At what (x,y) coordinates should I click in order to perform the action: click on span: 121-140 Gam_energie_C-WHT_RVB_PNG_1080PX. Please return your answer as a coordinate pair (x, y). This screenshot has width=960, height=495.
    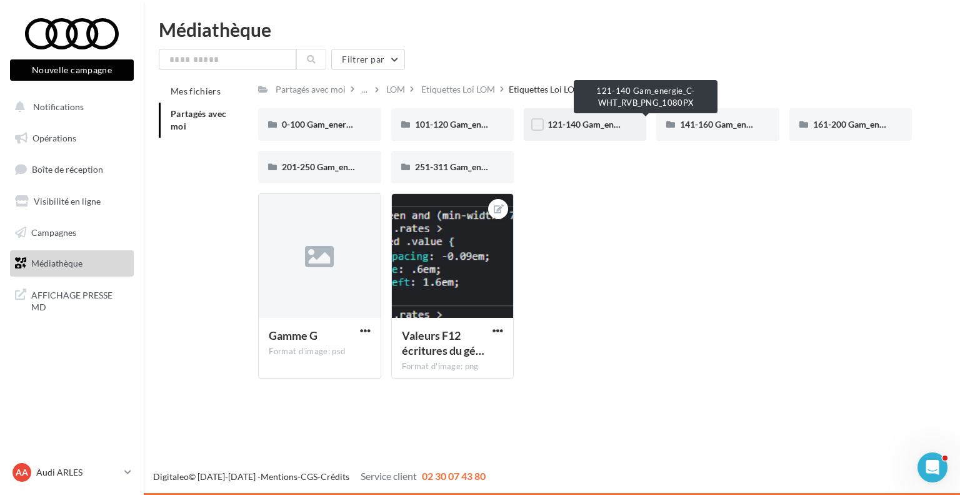
    Looking at the image, I should click on (647, 124).